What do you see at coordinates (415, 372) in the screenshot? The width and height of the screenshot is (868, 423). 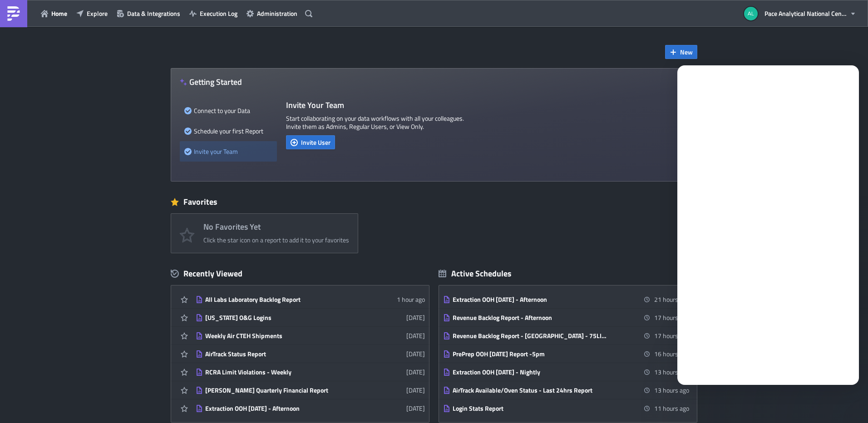 I see `time: 2025-09-23T15:01:08Z` at bounding box center [415, 372].